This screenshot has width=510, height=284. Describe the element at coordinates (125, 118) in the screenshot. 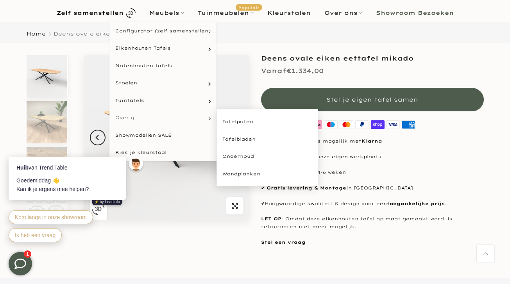

I see `span: Overig` at that location.